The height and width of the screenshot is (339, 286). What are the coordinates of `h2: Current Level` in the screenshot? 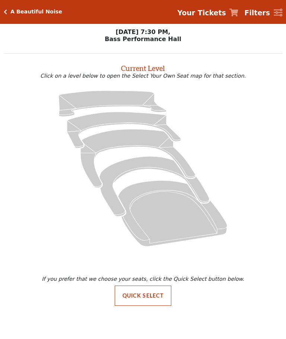 It's located at (143, 67).